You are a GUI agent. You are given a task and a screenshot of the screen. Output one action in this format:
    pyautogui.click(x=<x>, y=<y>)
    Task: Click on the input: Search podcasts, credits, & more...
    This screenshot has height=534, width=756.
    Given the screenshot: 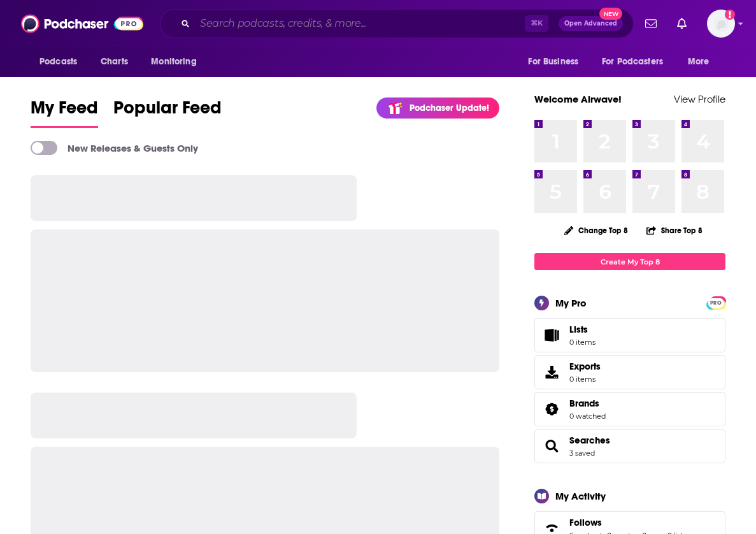 What is the action you would take?
    pyautogui.click(x=360, y=23)
    